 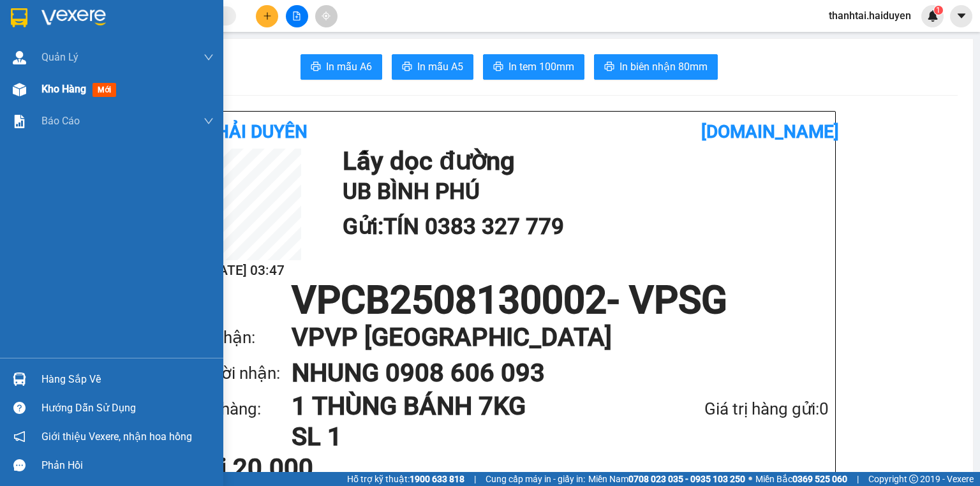 I want to click on span: In mẫu A5, so click(x=440, y=67).